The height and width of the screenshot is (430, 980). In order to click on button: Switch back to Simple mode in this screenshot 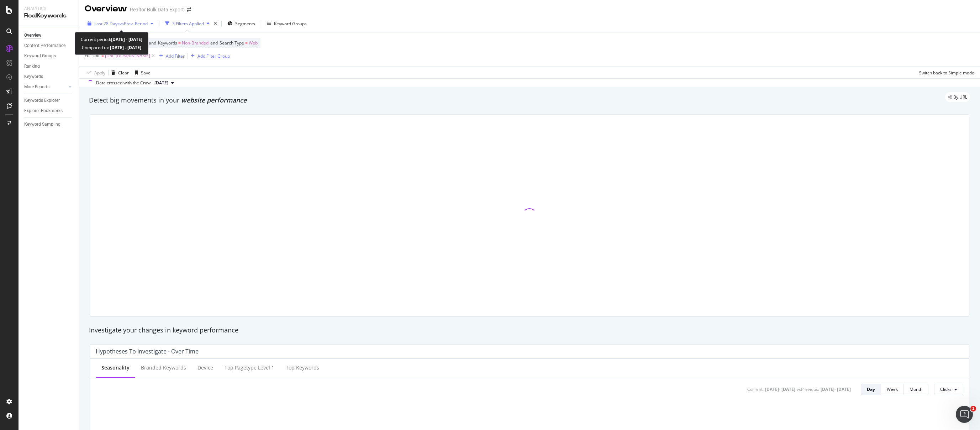, I will do `click(945, 73)`.